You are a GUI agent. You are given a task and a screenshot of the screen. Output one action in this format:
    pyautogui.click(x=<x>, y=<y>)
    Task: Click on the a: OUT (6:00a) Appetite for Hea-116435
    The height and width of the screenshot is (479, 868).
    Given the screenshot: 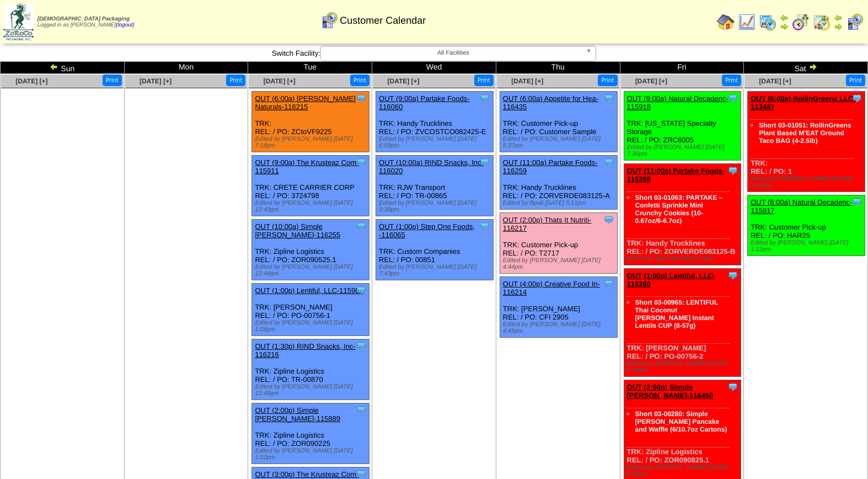 What is the action you would take?
    pyautogui.click(x=551, y=103)
    